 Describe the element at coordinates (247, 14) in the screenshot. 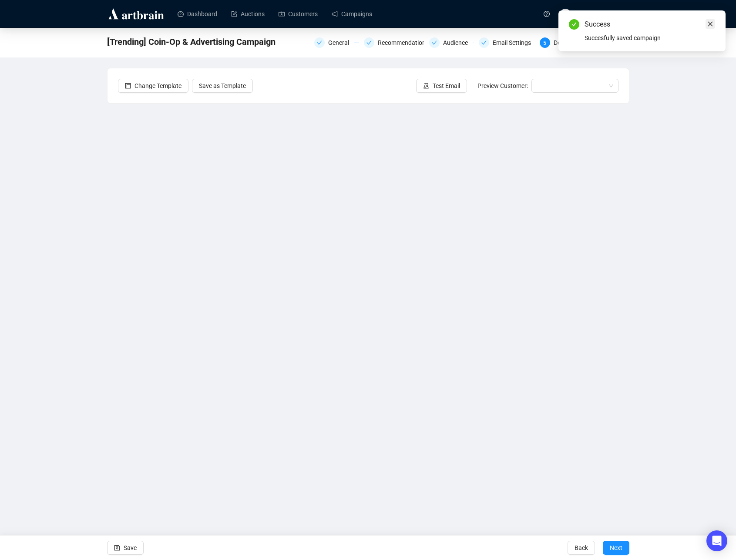

I see `a: Auctions` at that location.